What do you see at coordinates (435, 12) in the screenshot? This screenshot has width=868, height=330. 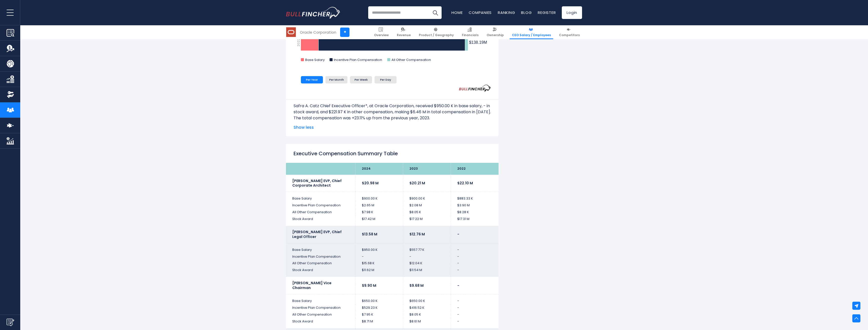 I see `button: Search` at bounding box center [435, 12].